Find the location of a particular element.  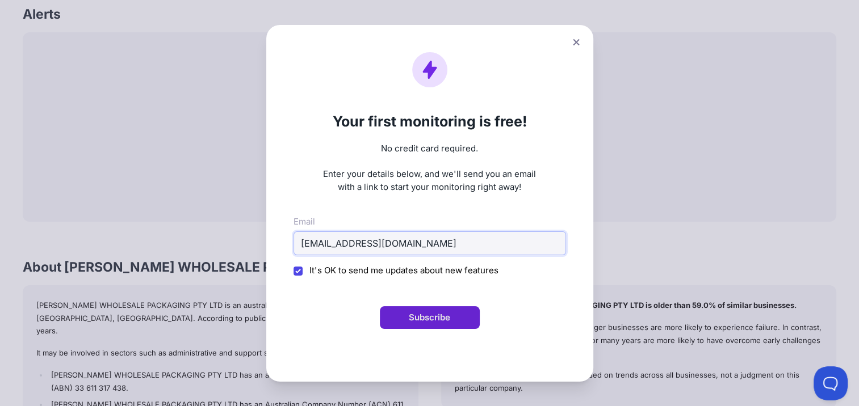

label: Email is located at coordinates (304, 222).